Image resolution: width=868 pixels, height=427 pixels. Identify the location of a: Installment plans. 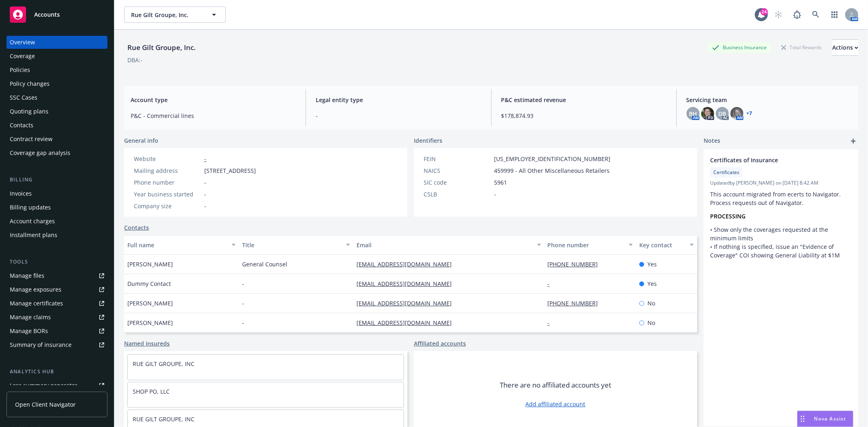
(57, 235).